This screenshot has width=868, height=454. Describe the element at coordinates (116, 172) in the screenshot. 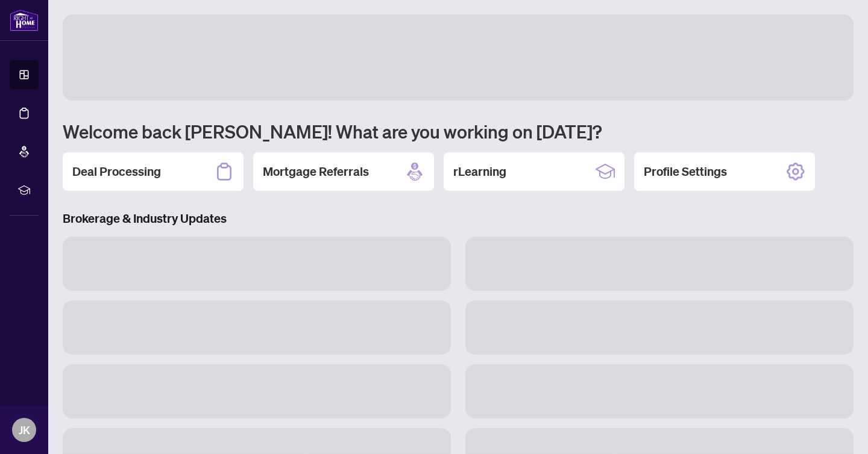

I see `h2: Deal Processing` at that location.